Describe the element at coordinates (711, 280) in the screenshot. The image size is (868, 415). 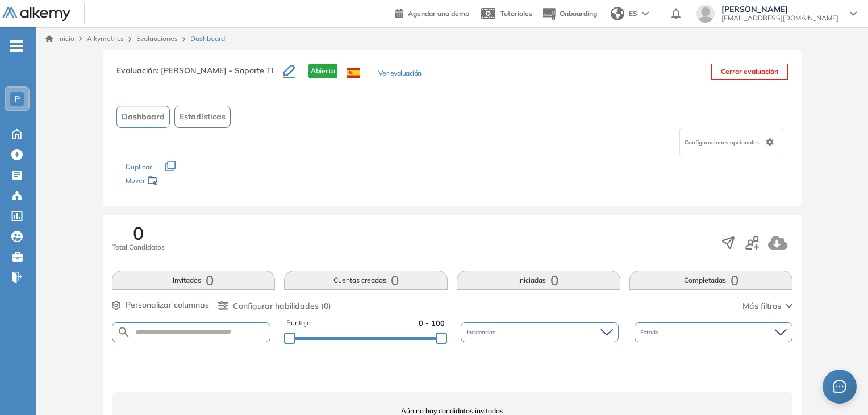
I see `button: Completadas0` at that location.